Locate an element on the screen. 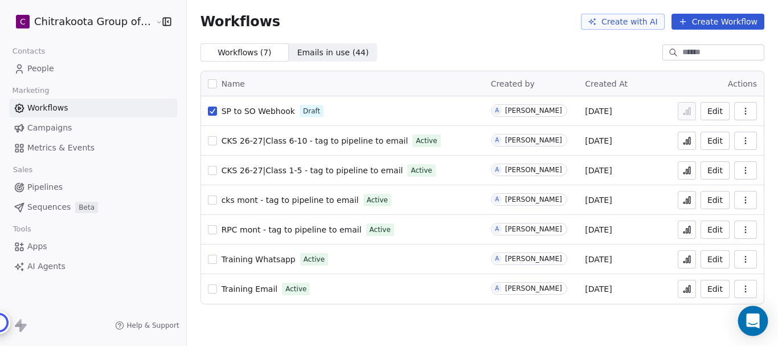  span: Apps is located at coordinates (37, 246).